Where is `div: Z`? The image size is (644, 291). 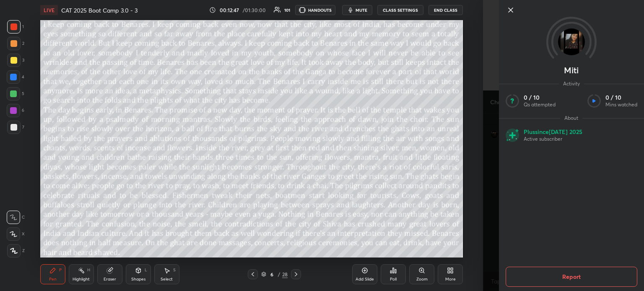 div: Z is located at coordinates (16, 251).